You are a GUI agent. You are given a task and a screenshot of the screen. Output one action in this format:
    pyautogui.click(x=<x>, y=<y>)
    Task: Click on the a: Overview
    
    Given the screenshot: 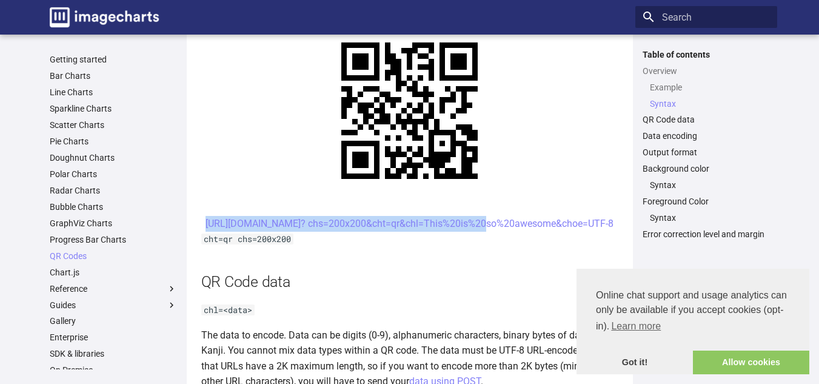 What is the action you would take?
    pyautogui.click(x=706, y=71)
    